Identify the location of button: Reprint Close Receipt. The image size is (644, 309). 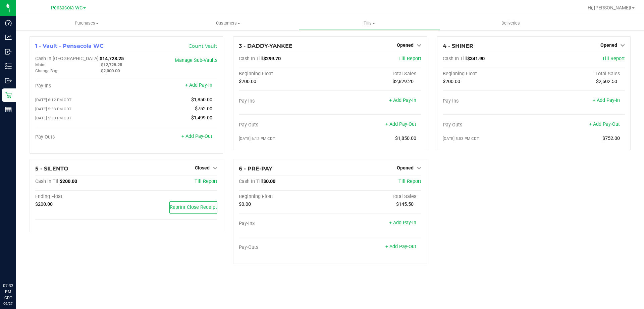
(193, 207).